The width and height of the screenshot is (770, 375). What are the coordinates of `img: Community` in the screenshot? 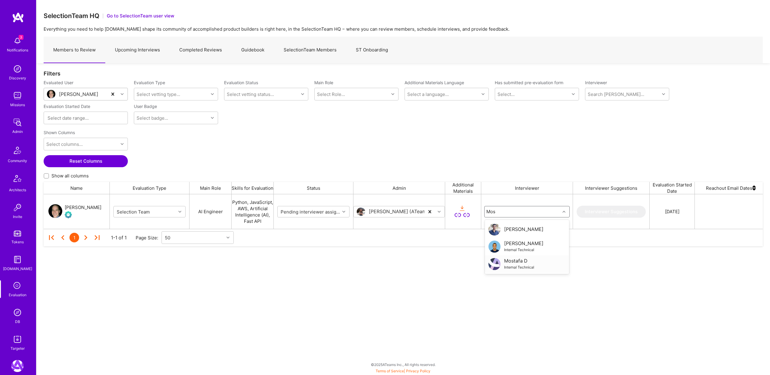 It's located at (17, 150).